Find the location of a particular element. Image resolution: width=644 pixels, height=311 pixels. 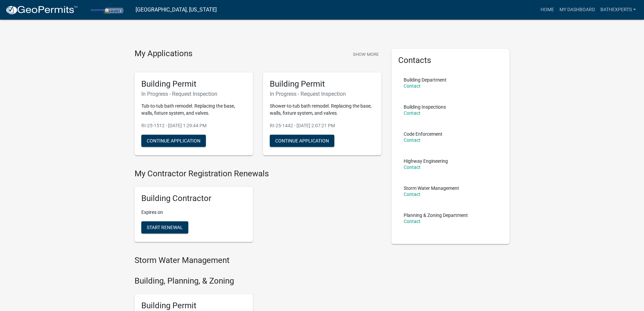

wm-registration-list-section: My Contractor Registration Renewals is located at coordinates (258, 208).